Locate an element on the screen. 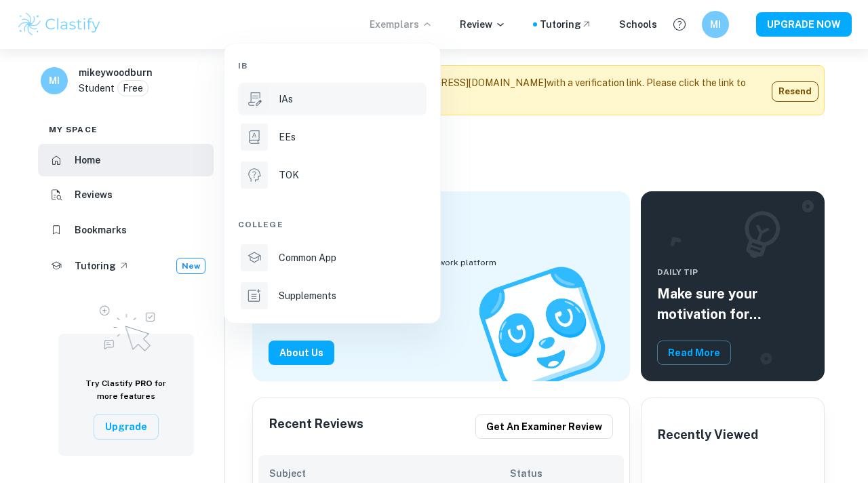  a: Supplements is located at coordinates (332, 296).